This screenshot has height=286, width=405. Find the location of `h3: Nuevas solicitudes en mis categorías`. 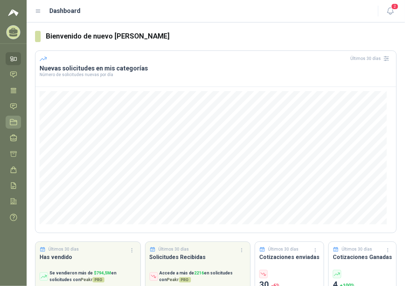

h3: Nuevas solicitudes en mis categorías is located at coordinates (216, 68).